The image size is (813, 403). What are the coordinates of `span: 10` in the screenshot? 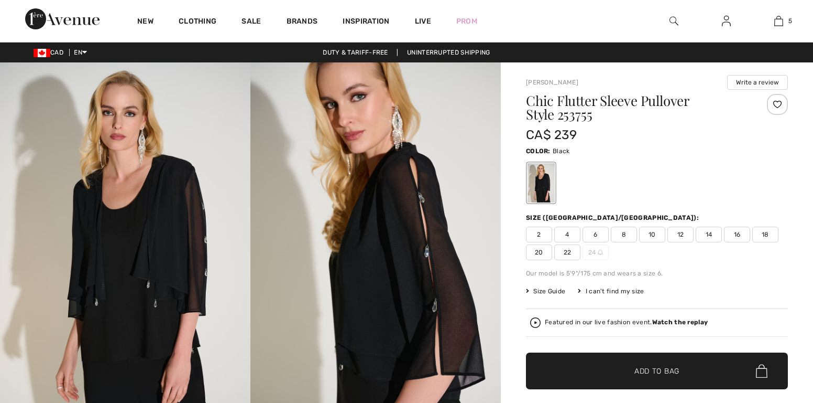 It's located at (653, 234).